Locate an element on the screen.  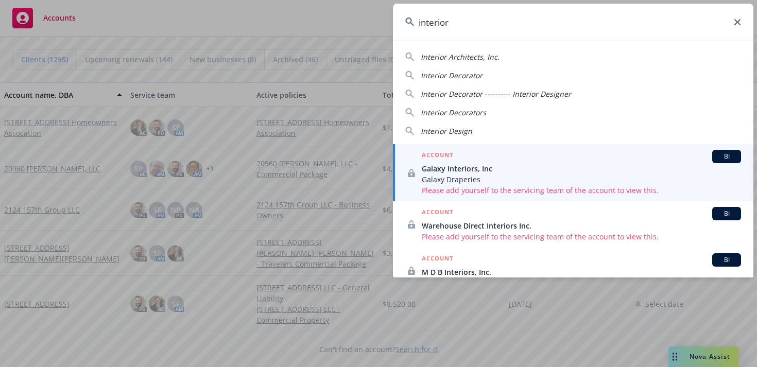
input: Search... is located at coordinates (573, 22).